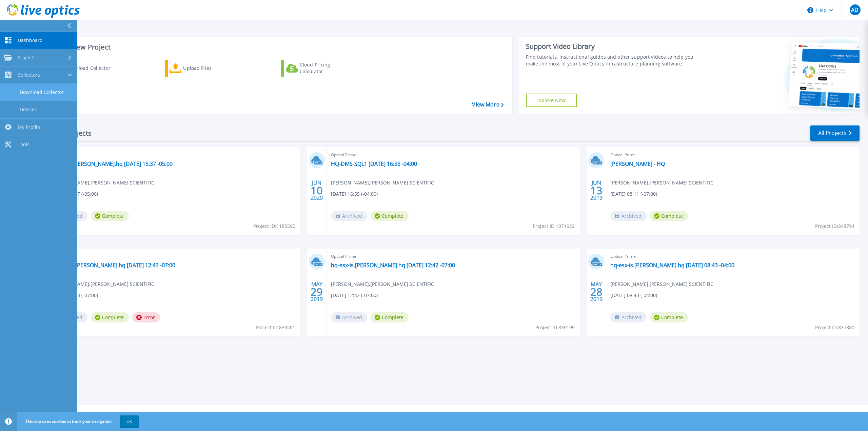 This screenshot has height=431, width=868. I want to click on span: 29, so click(317, 292).